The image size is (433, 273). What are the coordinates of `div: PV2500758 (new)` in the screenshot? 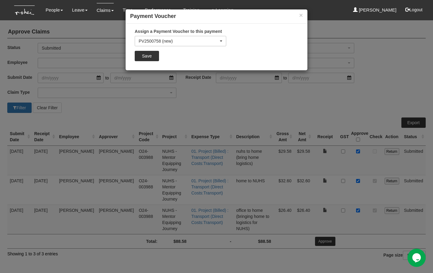 It's located at (178, 41).